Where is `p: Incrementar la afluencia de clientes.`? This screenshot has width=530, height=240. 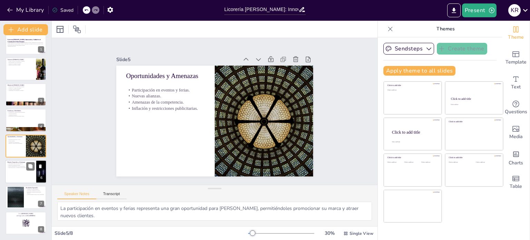
p: Incrementar la afluencia de clientes. is located at coordinates (35, 191).